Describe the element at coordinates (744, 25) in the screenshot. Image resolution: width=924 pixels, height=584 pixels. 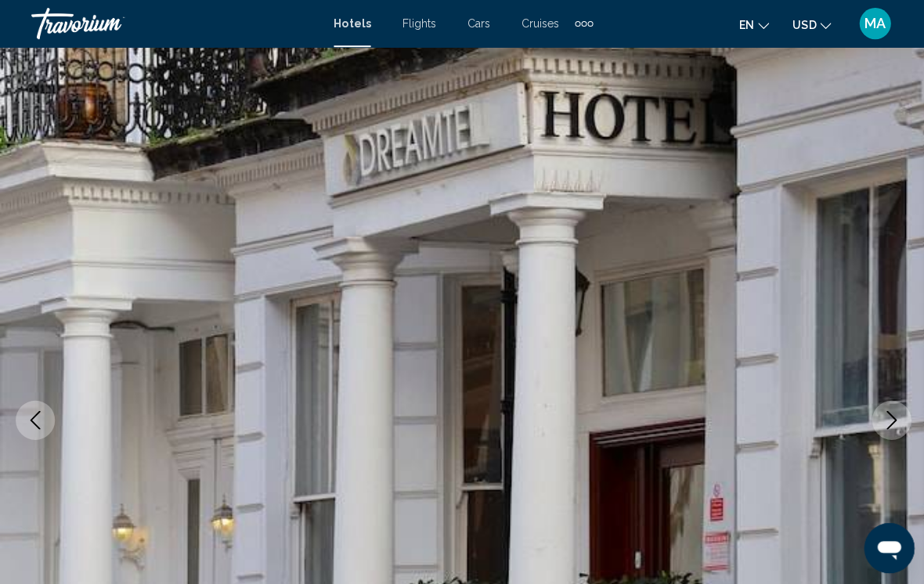
I see `span: en` at that location.